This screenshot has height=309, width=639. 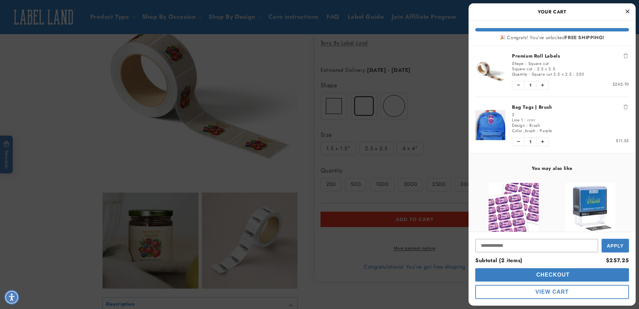 What do you see at coordinates (120, 12) in the screenshot?
I see `button: Close gorgias live chat` at bounding box center [120, 12].